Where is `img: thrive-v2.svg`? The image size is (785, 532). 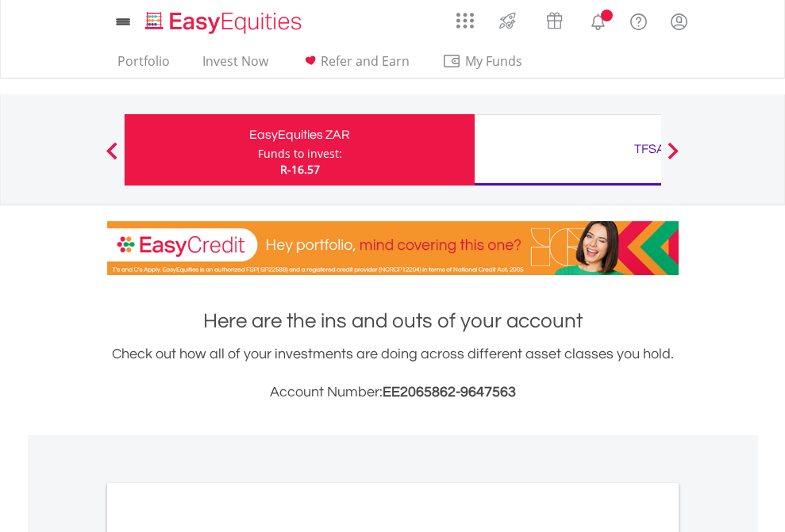
img: thrive-v2.svg is located at coordinates (507, 21).